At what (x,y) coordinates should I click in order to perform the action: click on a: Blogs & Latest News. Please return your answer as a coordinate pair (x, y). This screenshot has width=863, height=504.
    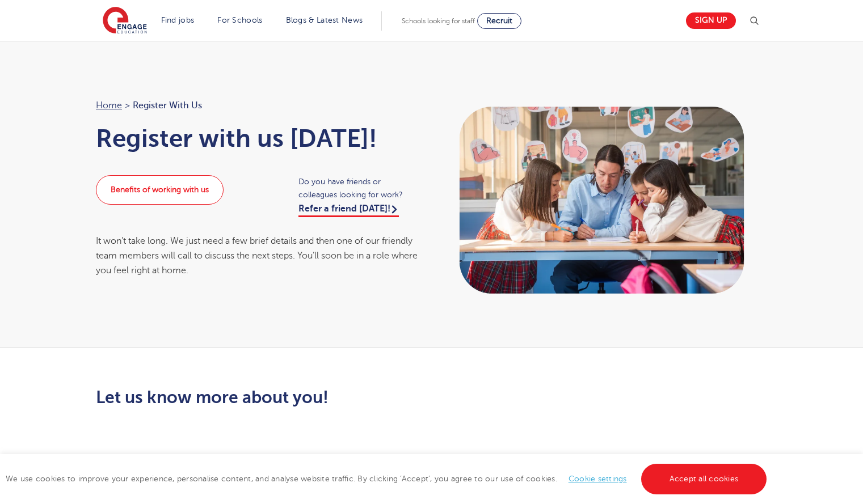
    Looking at the image, I should click on (325, 20).